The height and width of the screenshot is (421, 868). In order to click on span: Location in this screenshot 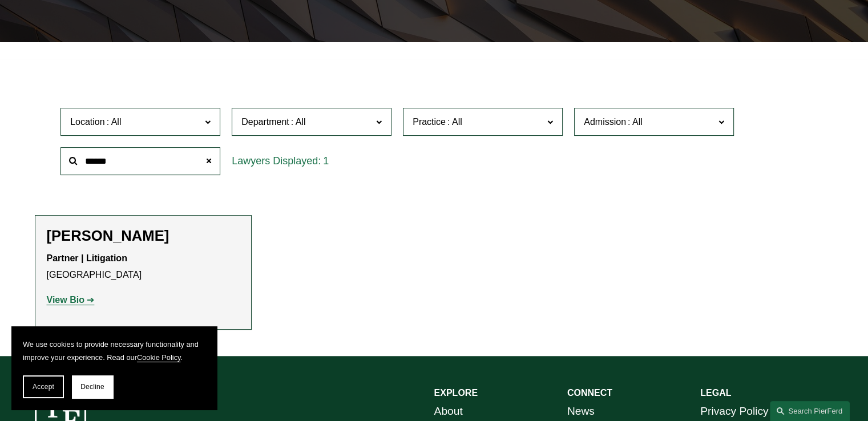, I will do `click(87, 122)`.